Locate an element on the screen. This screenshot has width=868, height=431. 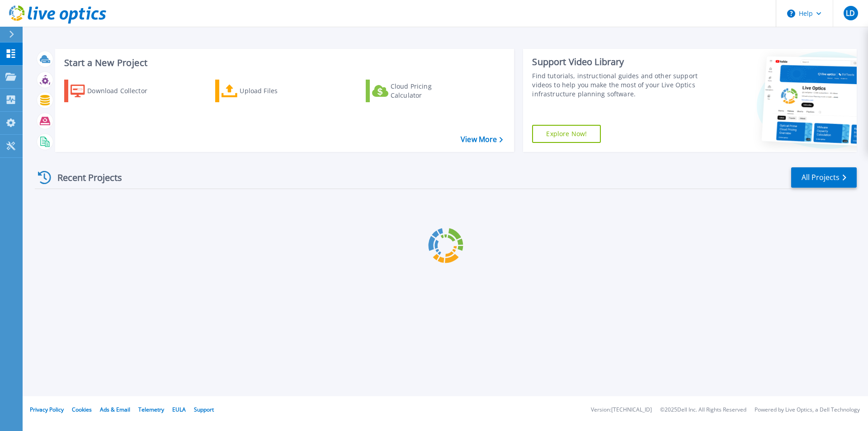
a: Upload Files is located at coordinates (265, 90).